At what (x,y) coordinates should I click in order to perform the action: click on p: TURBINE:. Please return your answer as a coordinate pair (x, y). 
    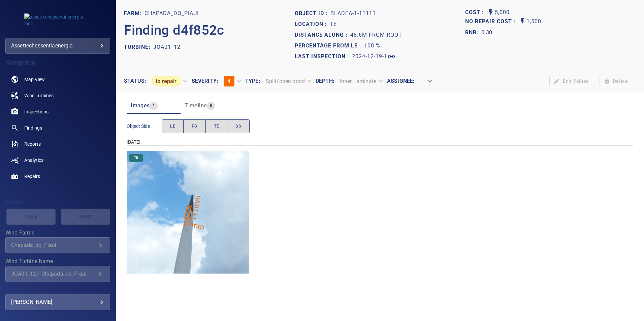
    Looking at the image, I should click on (138, 47).